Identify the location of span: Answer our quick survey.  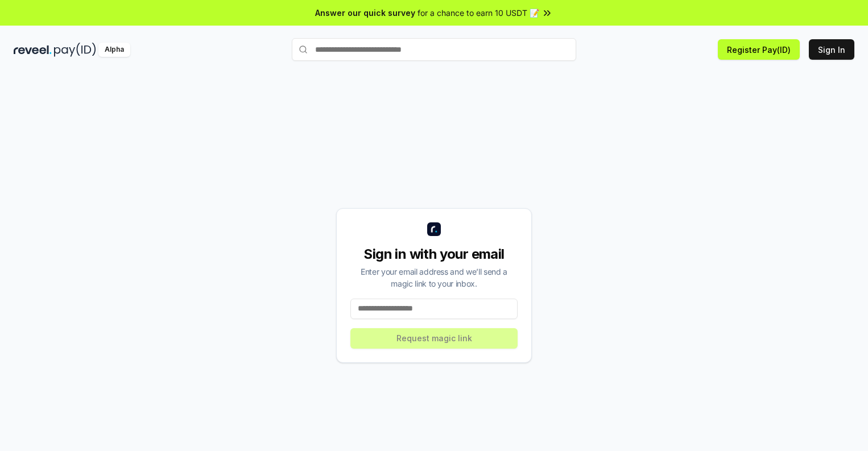
(365, 12).